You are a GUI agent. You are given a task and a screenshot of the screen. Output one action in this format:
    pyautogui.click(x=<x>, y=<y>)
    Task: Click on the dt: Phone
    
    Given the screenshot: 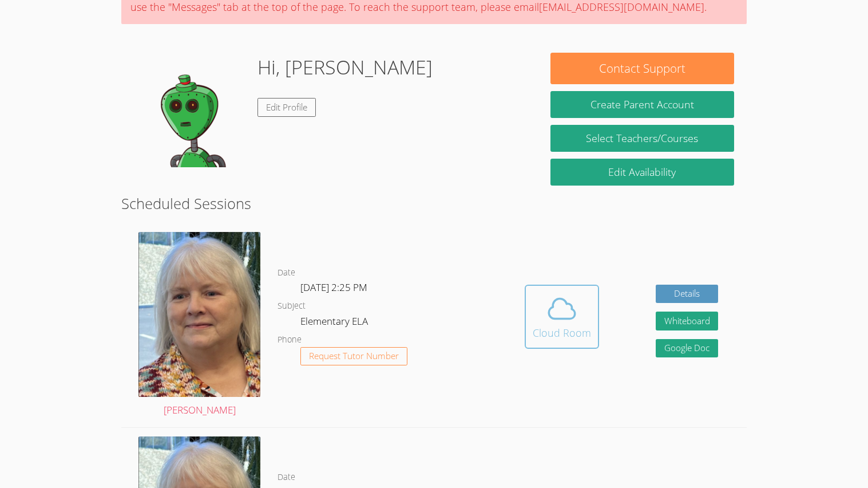 What is the action you would take?
    pyautogui.click(x=290, y=340)
    